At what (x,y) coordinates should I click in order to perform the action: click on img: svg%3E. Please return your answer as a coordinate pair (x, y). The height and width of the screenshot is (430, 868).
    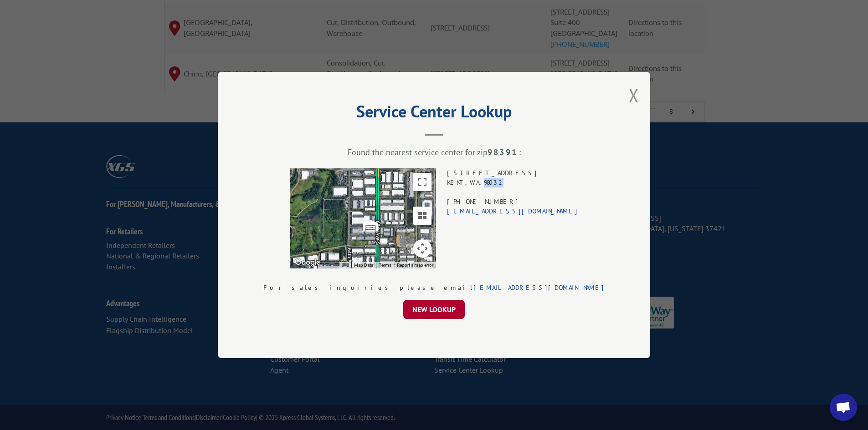
    Looking at the image, I should click on (370, 226).